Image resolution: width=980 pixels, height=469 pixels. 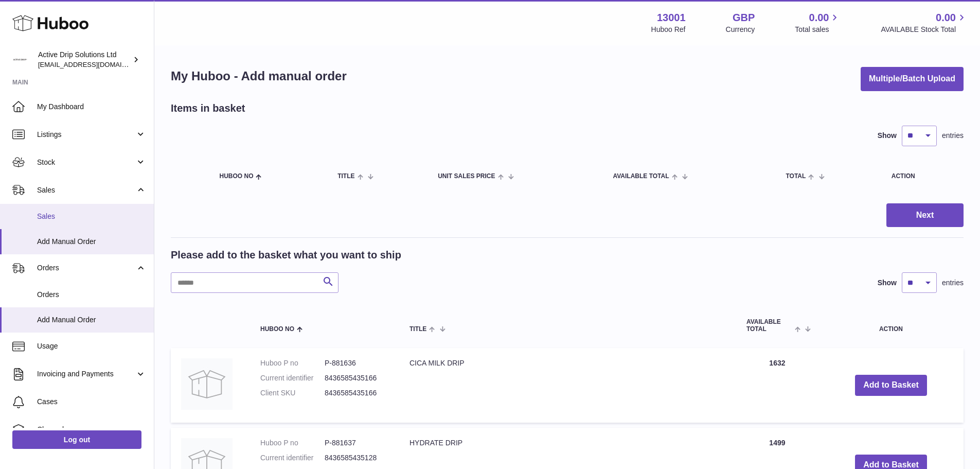 What do you see at coordinates (777, 385) in the screenshot?
I see `td: 1632` at bounding box center [777, 385].